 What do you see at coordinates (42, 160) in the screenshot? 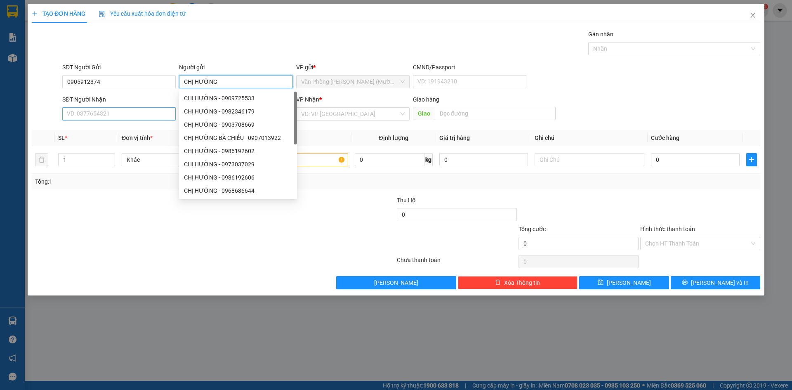
I see `button: delete` at bounding box center [42, 160].